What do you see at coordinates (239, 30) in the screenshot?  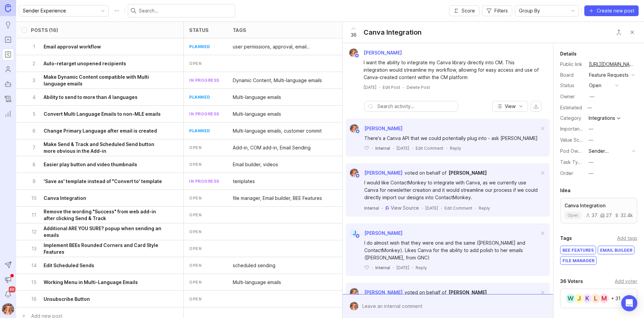 I see `div: tags` at bounding box center [239, 30].